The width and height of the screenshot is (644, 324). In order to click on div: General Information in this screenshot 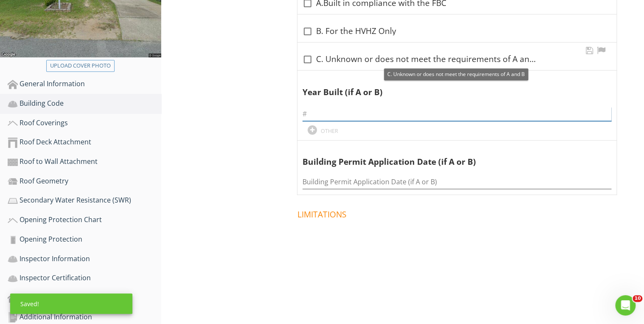, I will do `click(84, 84)`.